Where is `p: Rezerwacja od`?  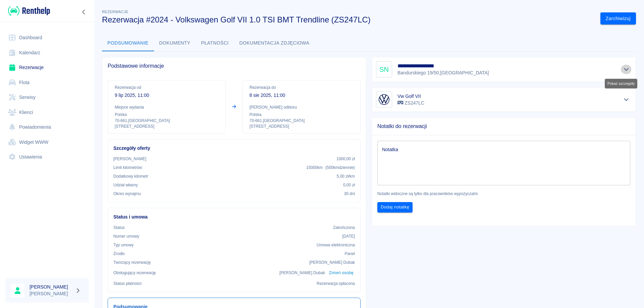 p: Rezerwacja od is located at coordinates (167, 88).